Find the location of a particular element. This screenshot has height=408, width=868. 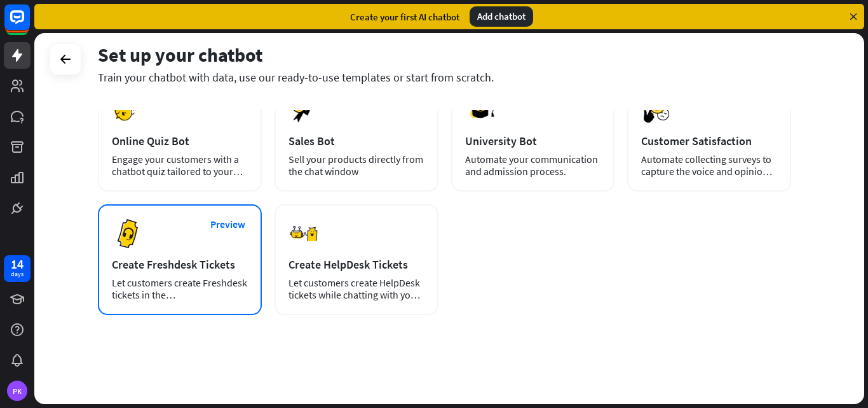

div: 14 is located at coordinates (17, 264).